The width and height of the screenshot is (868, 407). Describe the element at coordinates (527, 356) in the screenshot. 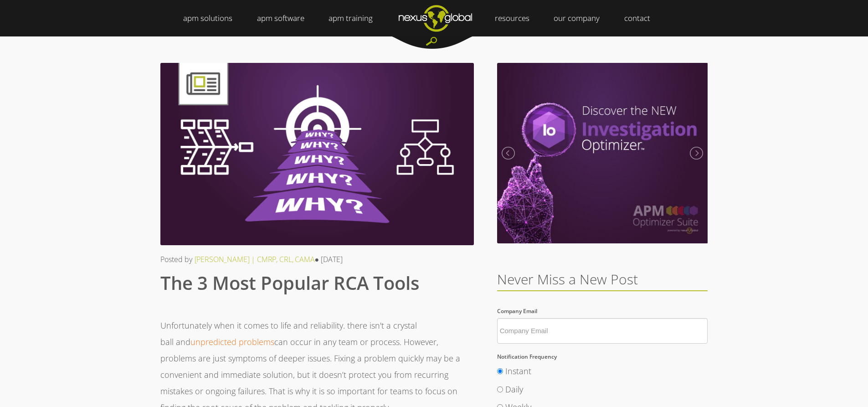

I see `span: Notification Frequency` at that location.